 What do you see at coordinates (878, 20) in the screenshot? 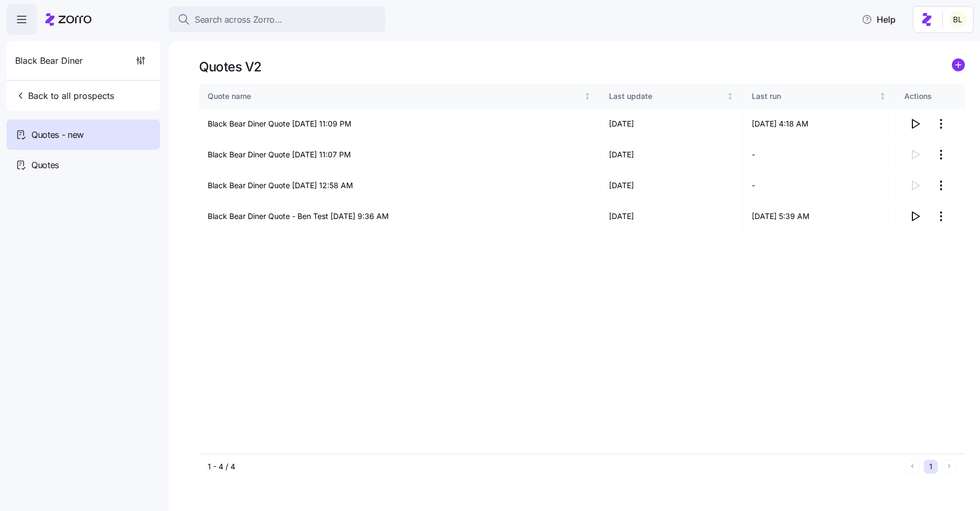
I see `span: Help` at bounding box center [878, 20].